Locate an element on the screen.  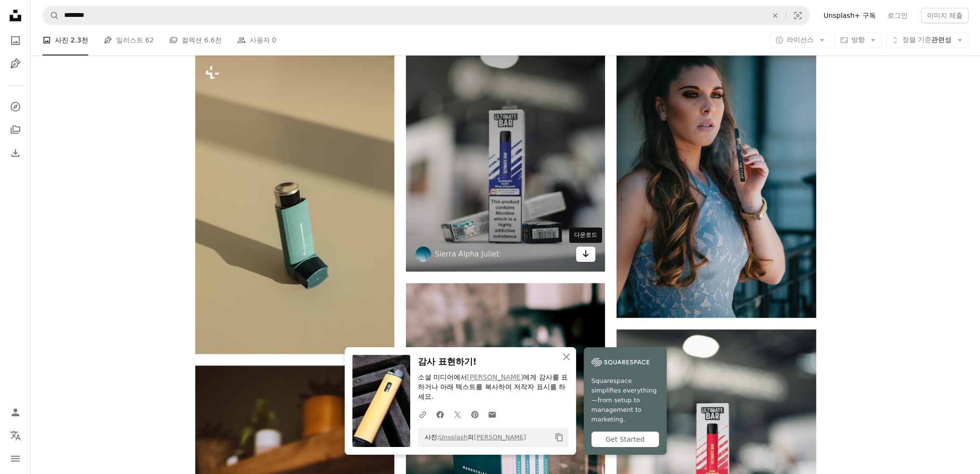
form: 사이트 전체에서 이미지 찾기 is located at coordinates (426, 15).